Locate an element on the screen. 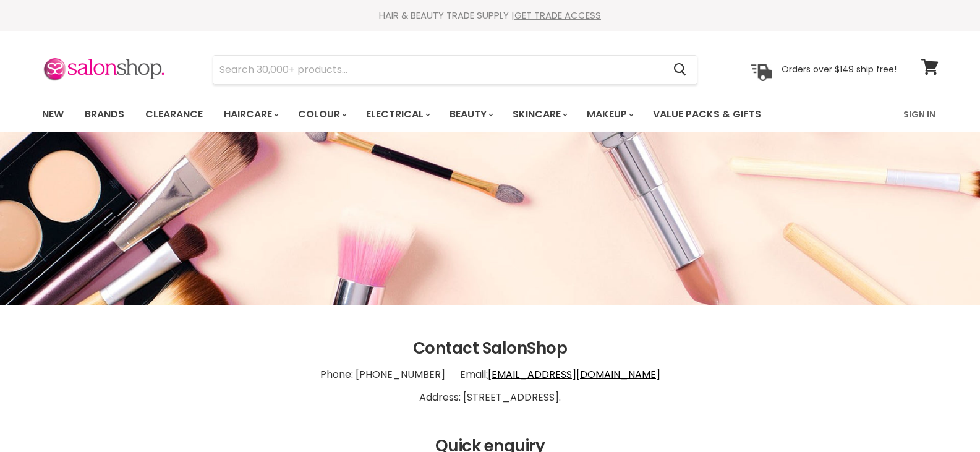 This screenshot has height=452, width=980. a: Value Packs & Gifts is located at coordinates (706, 115).